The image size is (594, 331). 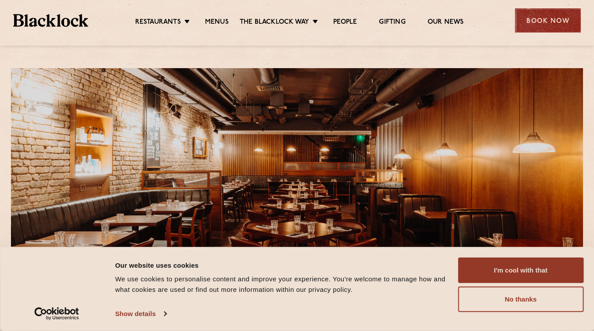 What do you see at coordinates (345, 23) in the screenshot?
I see `a: People` at bounding box center [345, 23].